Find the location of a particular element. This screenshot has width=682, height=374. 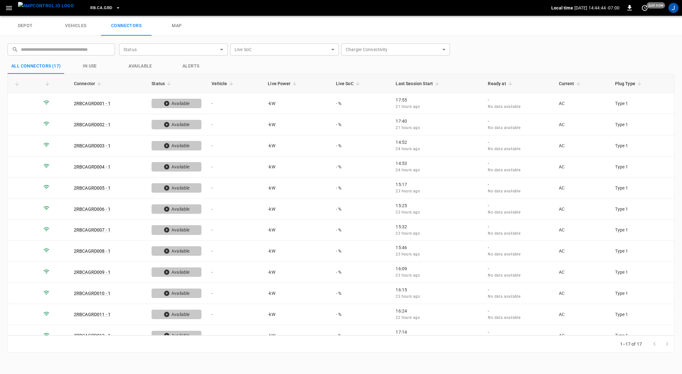

span: RB.CA.GRD is located at coordinates (101, 8).